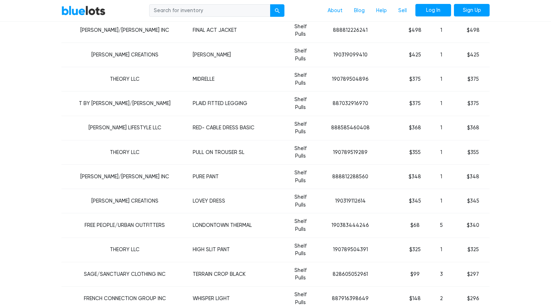 Image resolution: width=551 pixels, height=308 pixels. I want to click on td: FINAL ACT JACKET, so click(236, 30).